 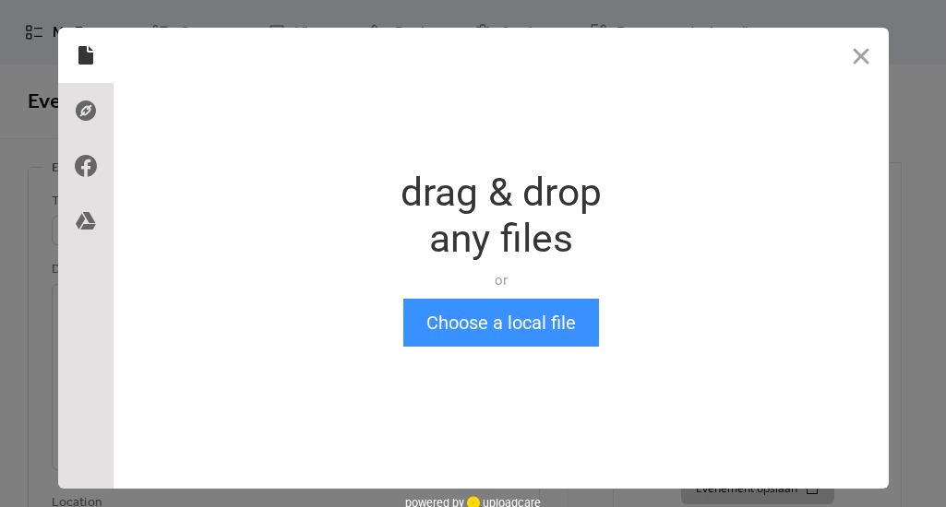 I want to click on div: Direct Link, so click(x=86, y=111).